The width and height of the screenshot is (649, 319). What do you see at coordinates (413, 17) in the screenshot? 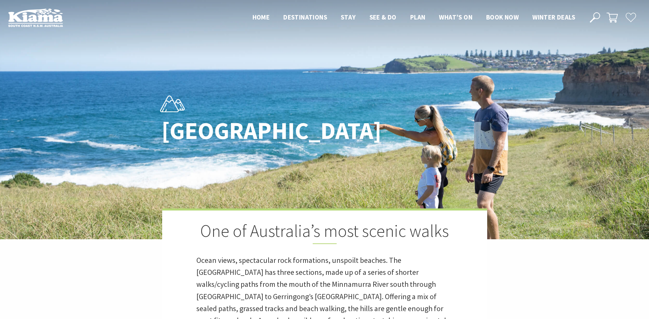
I see `nav: Main Menu` at bounding box center [413, 17].